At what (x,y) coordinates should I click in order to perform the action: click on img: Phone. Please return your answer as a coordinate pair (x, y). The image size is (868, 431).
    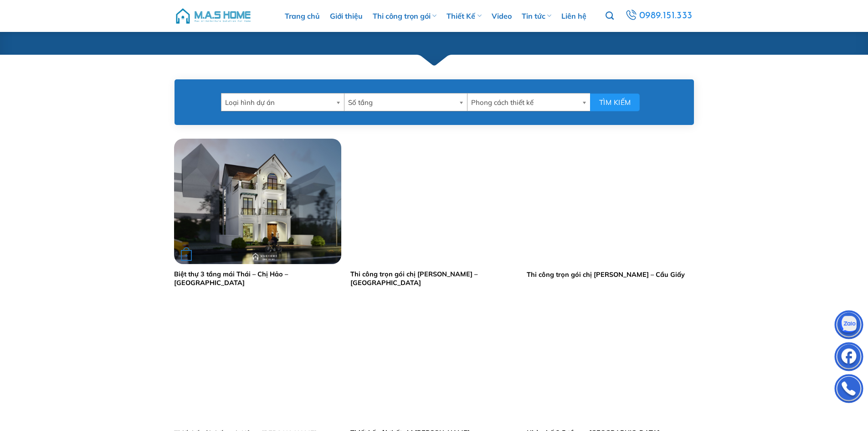
    Looking at the image, I should click on (848, 390).